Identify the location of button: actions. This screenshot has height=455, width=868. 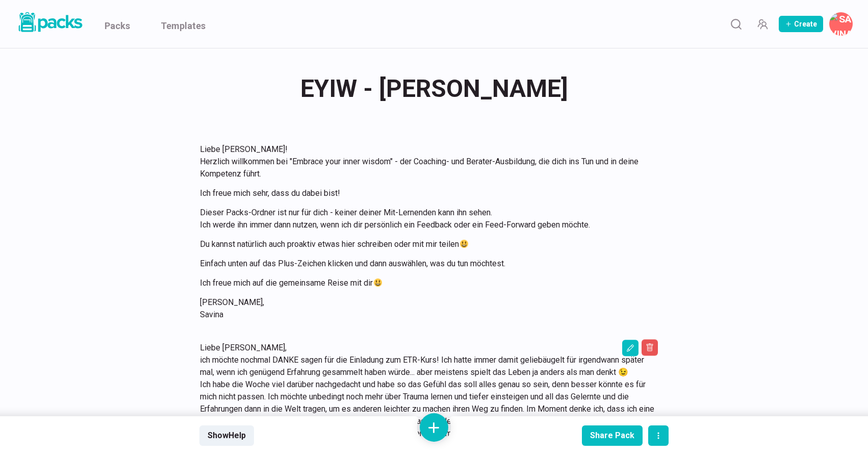
(658, 436).